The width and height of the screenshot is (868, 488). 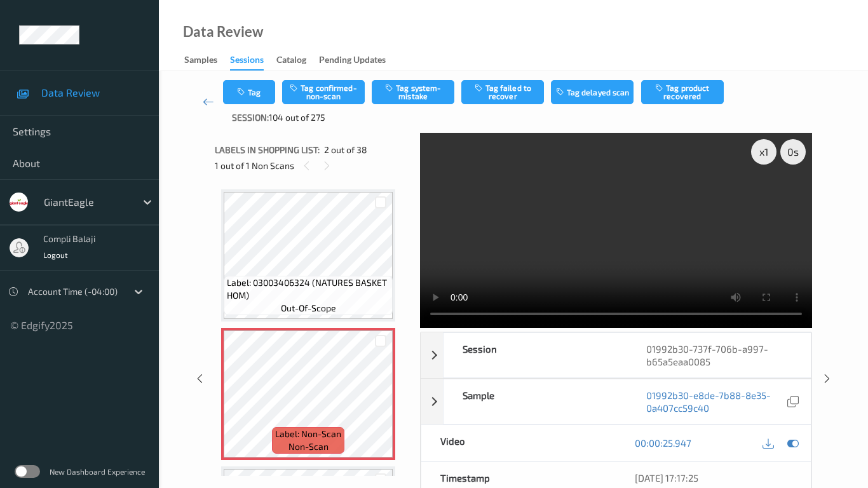 What do you see at coordinates (297, 117) in the screenshot?
I see `span: 104 out of 275` at bounding box center [297, 117].